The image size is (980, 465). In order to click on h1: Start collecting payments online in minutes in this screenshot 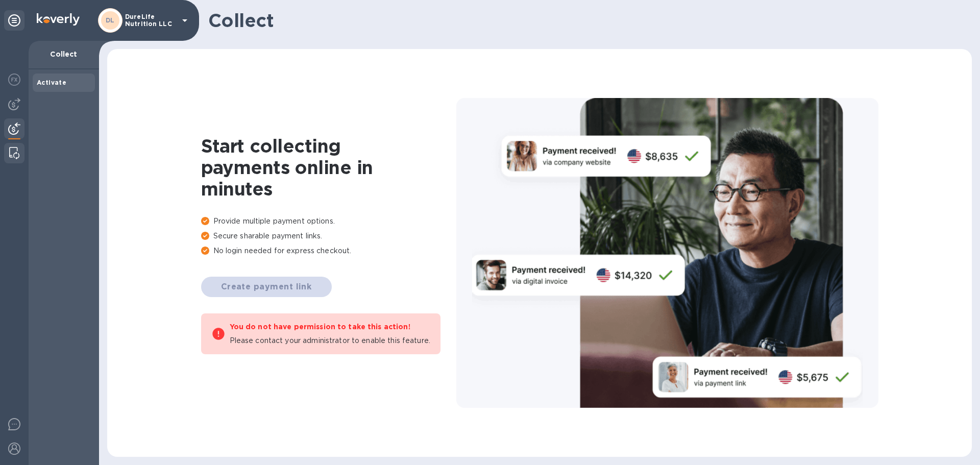, I will do `click(329, 167)`.